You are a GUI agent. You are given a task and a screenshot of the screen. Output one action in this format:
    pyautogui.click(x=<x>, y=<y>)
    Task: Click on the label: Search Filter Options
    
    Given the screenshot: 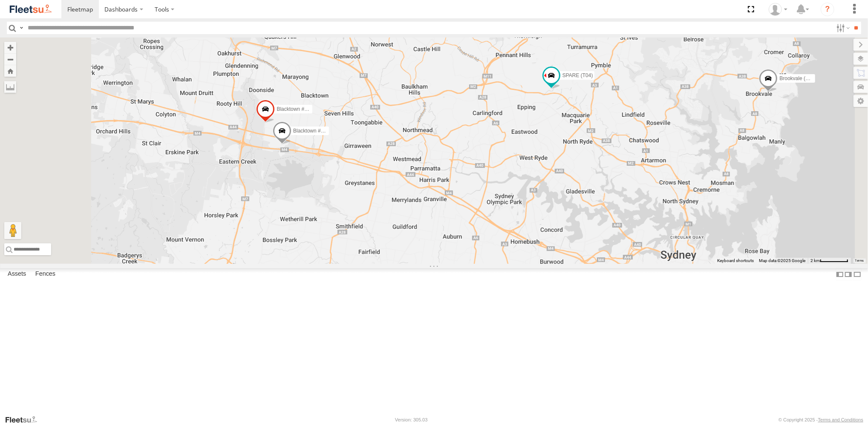 What is the action you would take?
    pyautogui.click(x=842, y=28)
    